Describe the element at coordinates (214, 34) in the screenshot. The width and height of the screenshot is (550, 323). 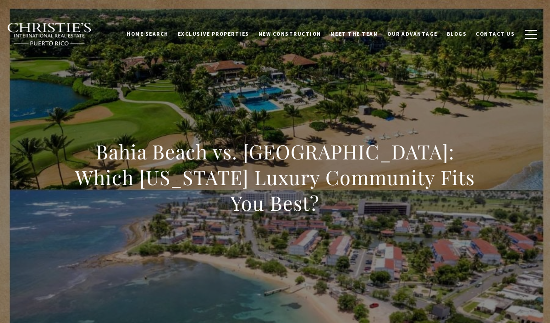
I see `span: Exclusive Properties` at that location.